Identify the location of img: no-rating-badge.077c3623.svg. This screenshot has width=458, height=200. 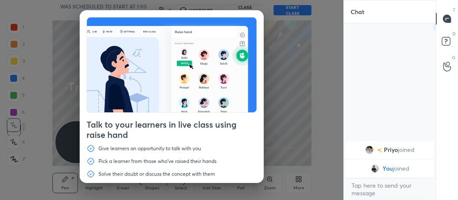
(379, 150).